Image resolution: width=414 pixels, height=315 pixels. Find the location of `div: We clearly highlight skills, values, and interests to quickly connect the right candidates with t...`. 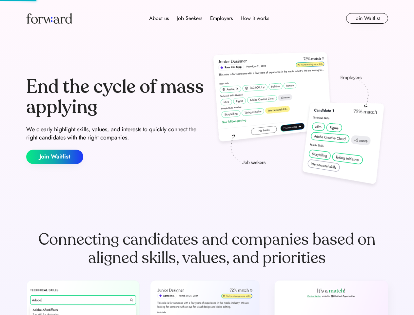

div: We clearly highlight skills, values, and interests to quickly connect the right candidates with t... is located at coordinates (115, 133).